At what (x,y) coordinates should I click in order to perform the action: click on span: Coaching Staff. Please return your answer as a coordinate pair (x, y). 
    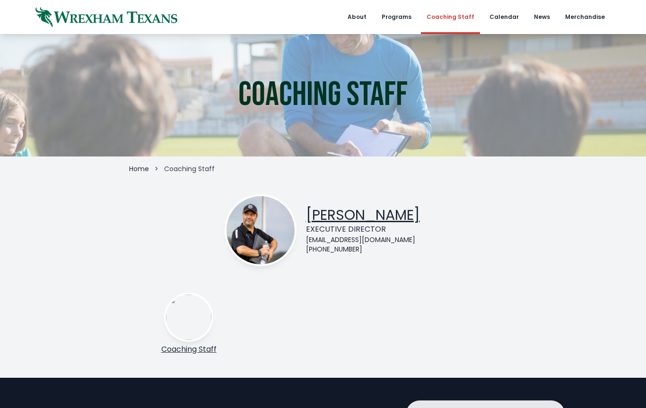
    Looking at the image, I should click on (189, 169).